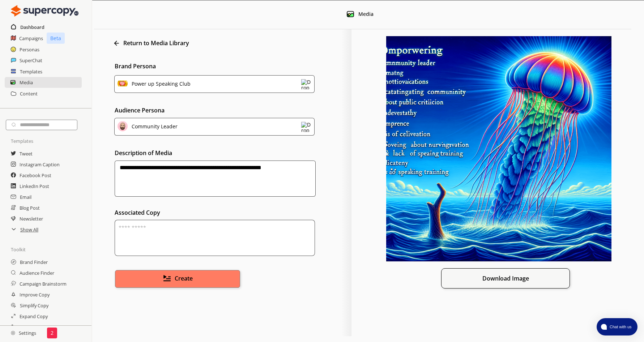 Image resolution: width=644 pixels, height=342 pixels. What do you see at coordinates (29, 50) in the screenshot?
I see `h2: Personas` at bounding box center [29, 50].